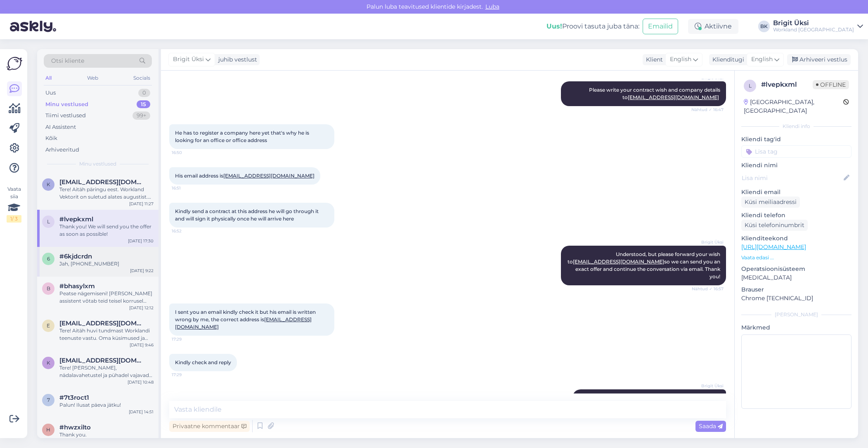  Describe the element at coordinates (142, 78) in the screenshot. I see `div: Socials` at that location.